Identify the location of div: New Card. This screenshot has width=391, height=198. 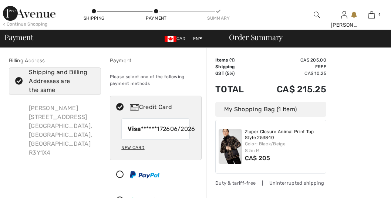
(133, 147).